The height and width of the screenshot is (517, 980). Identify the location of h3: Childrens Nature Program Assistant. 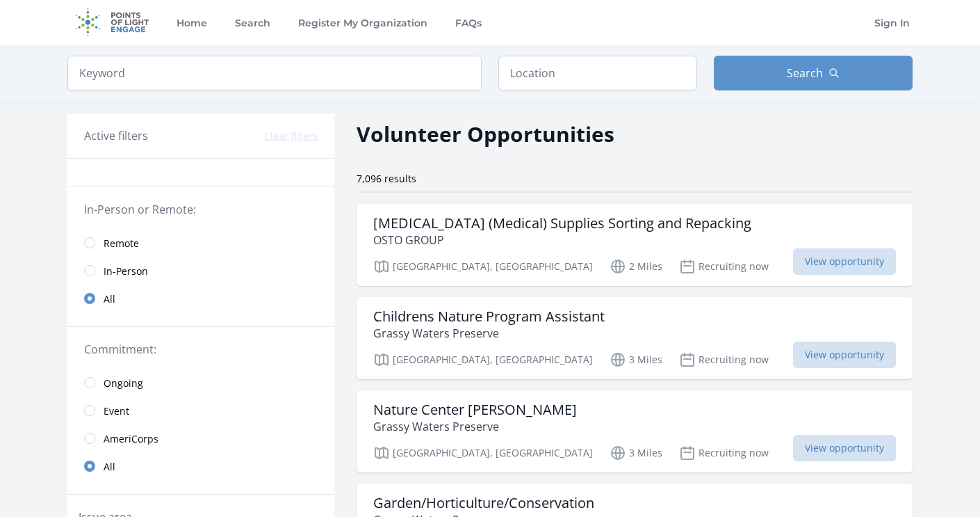
(489, 316).